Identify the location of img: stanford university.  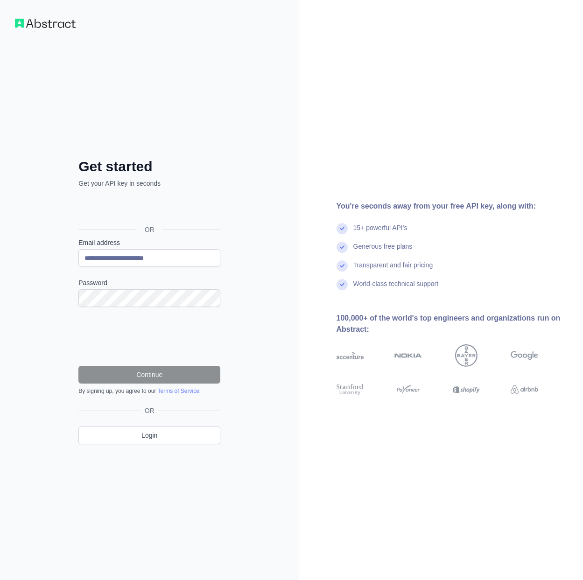
(350, 389).